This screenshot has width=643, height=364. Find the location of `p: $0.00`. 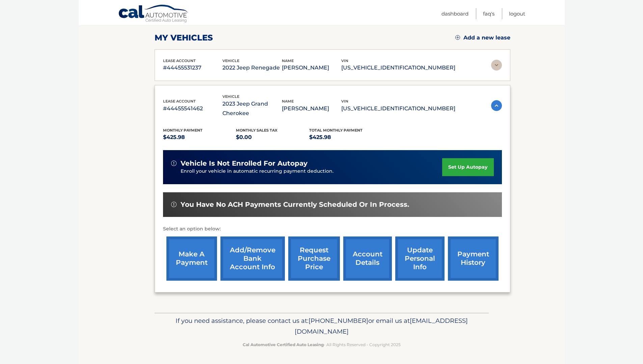

p: $0.00 is located at coordinates (272, 138).